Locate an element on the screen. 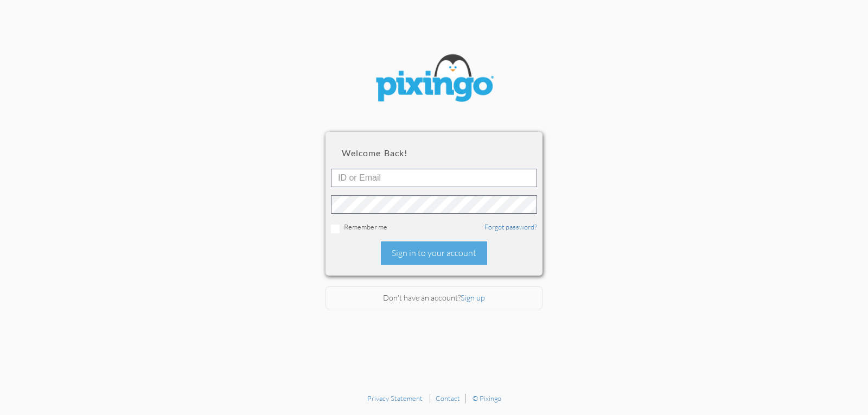  input: ID or Email is located at coordinates (434, 178).